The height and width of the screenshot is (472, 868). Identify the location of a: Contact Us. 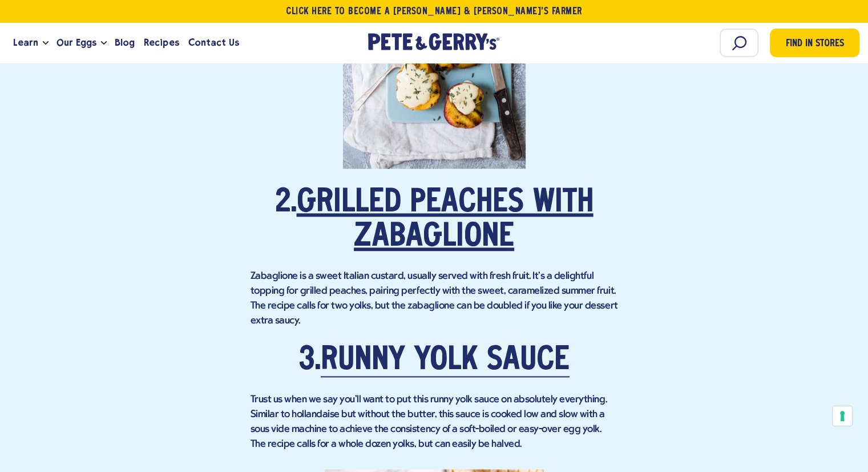
(214, 43).